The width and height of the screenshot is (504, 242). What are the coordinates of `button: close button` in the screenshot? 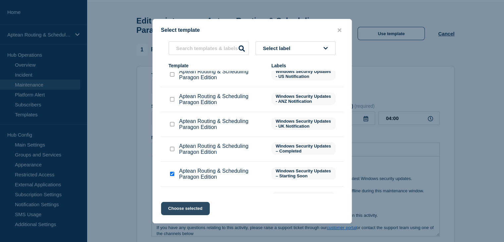 It's located at (340, 30).